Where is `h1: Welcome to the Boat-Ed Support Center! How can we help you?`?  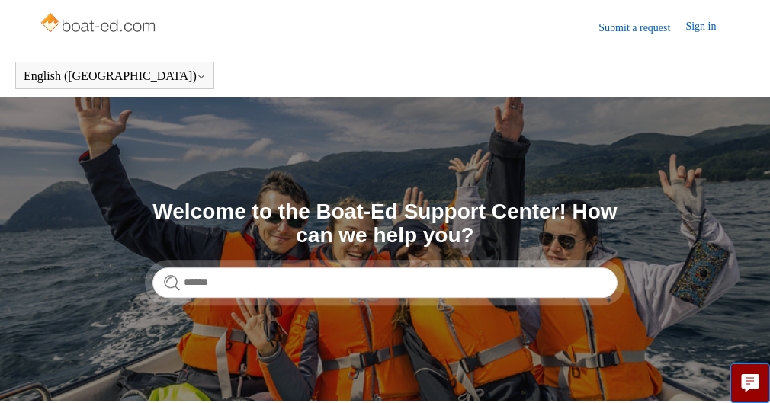 h1: Welcome to the Boat-Ed Support Center! How can we help you? is located at coordinates (385, 224).